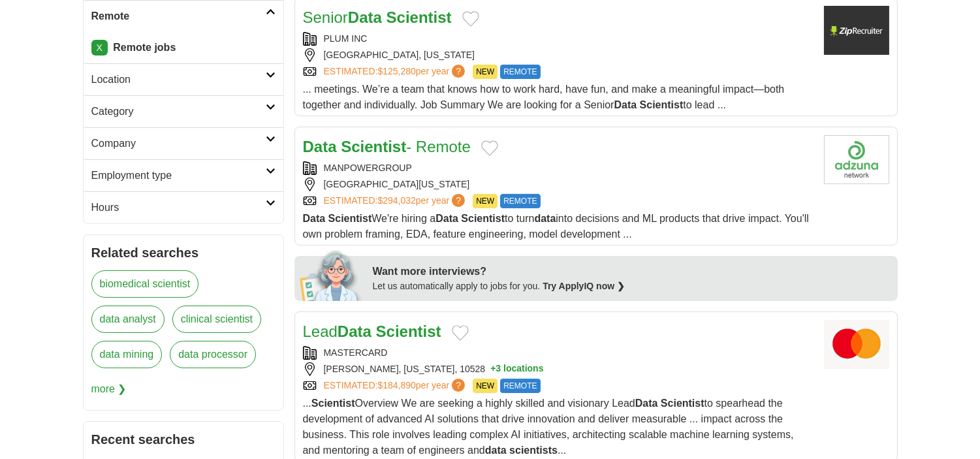 Image resolution: width=980 pixels, height=459 pixels. Describe the element at coordinates (184, 175) in the screenshot. I see `a: Employment type` at that location.